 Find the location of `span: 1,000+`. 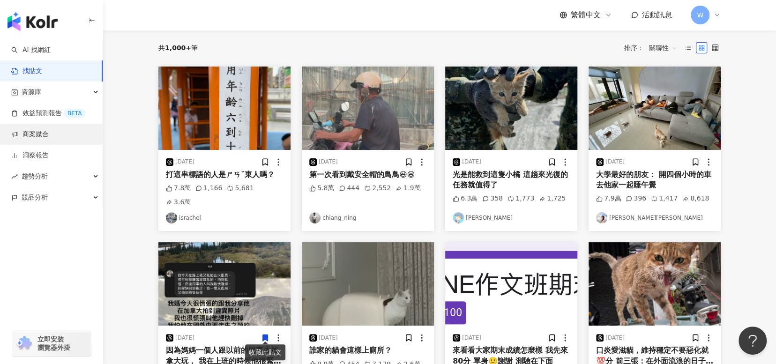

span: 1,000+ is located at coordinates (178, 48).